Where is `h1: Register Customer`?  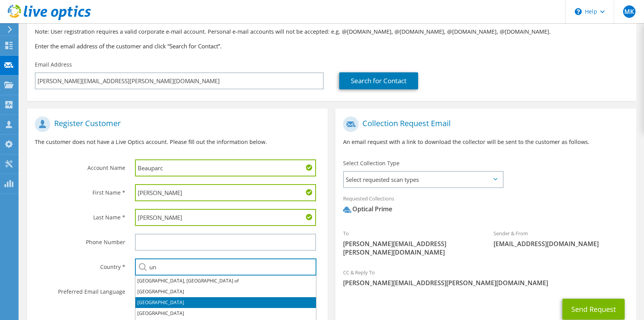
h1: Register Customer is located at coordinates (175, 124).